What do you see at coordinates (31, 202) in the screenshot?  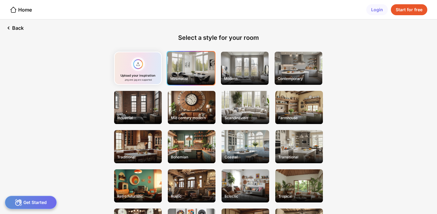 I see `div: Get Started` at bounding box center [31, 202].